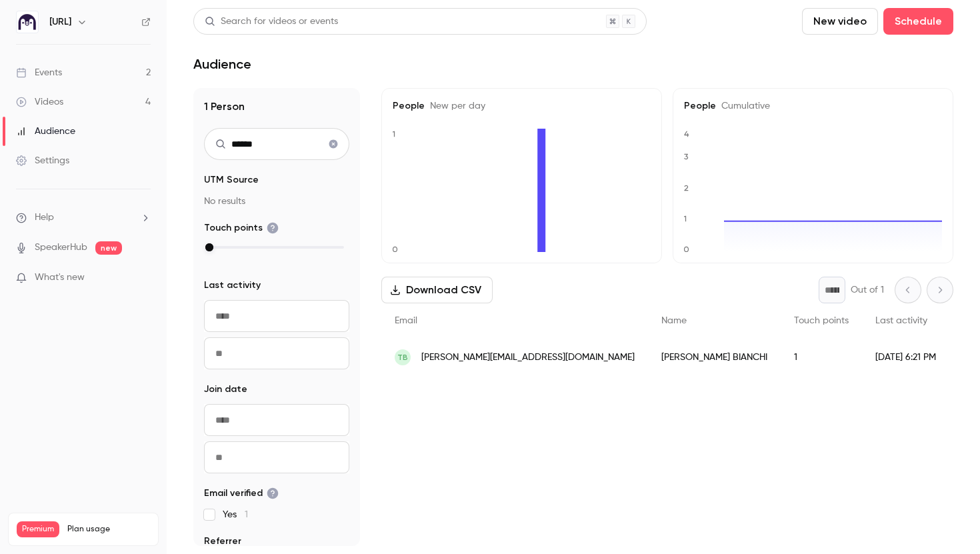 This screenshot has height=554, width=980. Describe the element at coordinates (686, 188) in the screenshot. I see `text: 2` at that location.